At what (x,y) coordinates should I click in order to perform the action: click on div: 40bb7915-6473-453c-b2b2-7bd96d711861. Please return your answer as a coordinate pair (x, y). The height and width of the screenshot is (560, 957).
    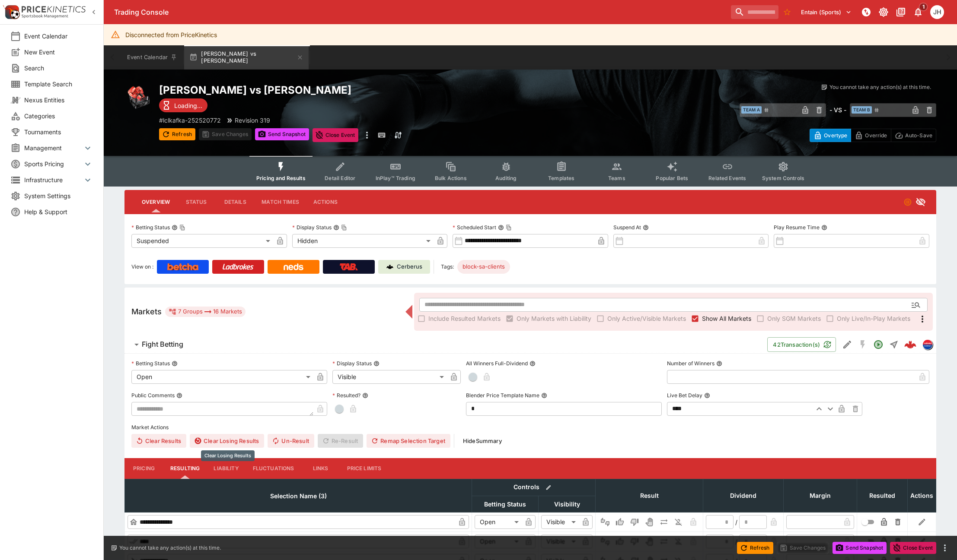
    Looking at the image, I should click on (910, 345).